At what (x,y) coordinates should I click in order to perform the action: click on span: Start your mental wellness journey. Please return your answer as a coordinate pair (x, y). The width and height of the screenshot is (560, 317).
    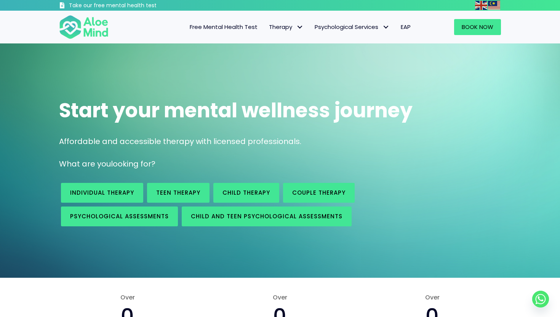
    Looking at the image, I should click on (236, 110).